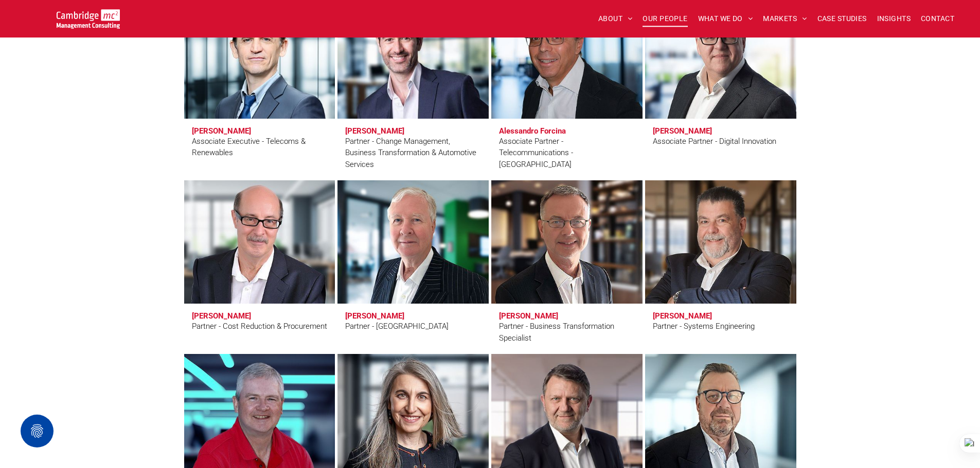 The image size is (980, 468). Describe the element at coordinates (412, 242) in the screenshot. I see `a: Andrew Kinnear | Partner - Africa | Cambridge Management Consulting` at that location.